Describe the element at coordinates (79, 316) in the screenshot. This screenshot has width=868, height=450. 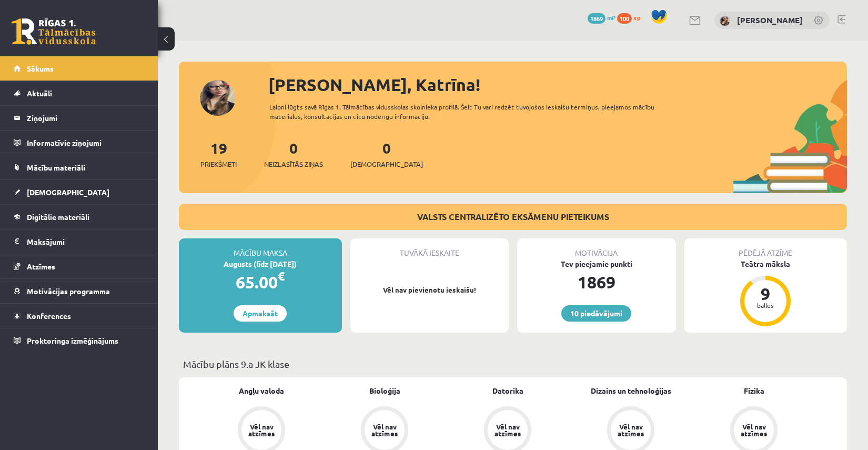
I see `a: Konferences` at that location.